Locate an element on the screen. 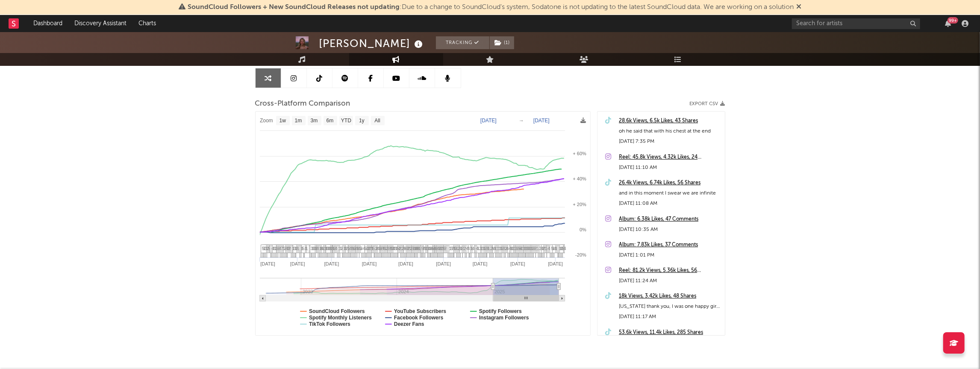 This screenshot has height=369, width=980. text: 1y is located at coordinates (361, 121).